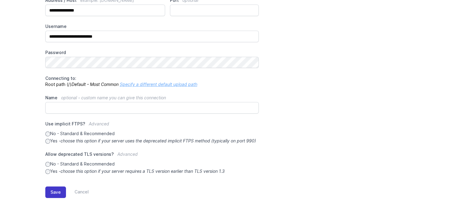 Image resolution: width=460 pixels, height=215 pixels. Describe the element at coordinates (61, 78) in the screenshot. I see `span: Connecting to:` at that location.